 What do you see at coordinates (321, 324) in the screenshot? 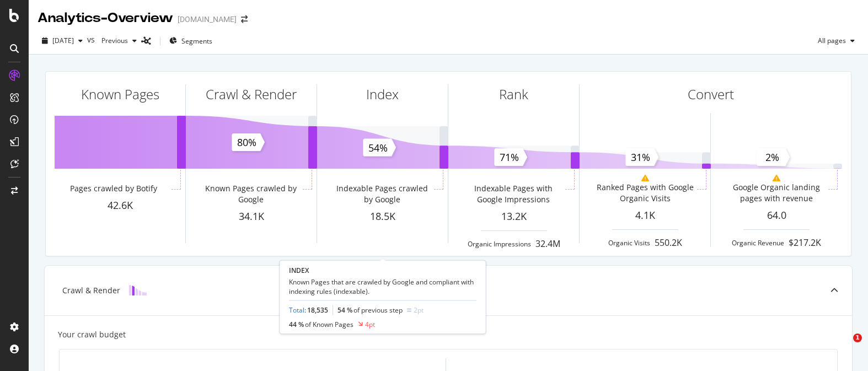
I see `div: 44 %` at bounding box center [321, 324].